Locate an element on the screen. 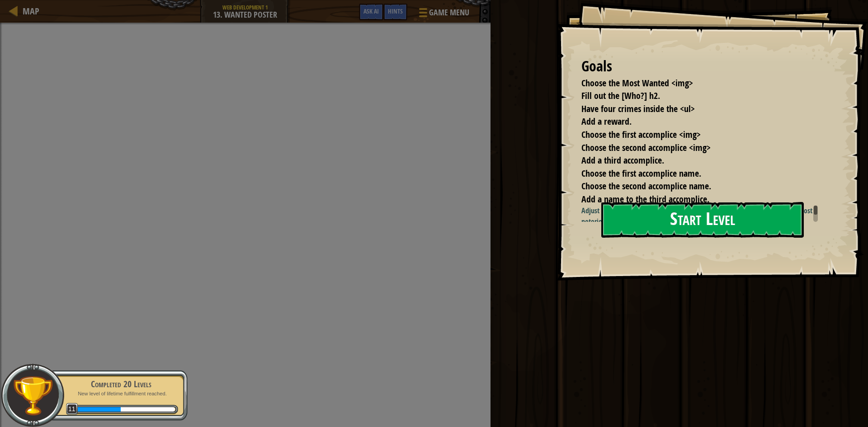  button: Game Menu is located at coordinates (443, 14).